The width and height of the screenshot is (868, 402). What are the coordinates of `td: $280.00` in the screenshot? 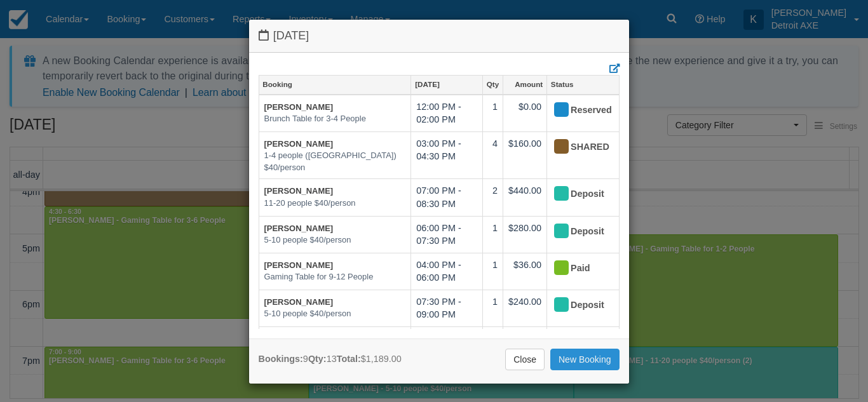 It's located at (524, 235).